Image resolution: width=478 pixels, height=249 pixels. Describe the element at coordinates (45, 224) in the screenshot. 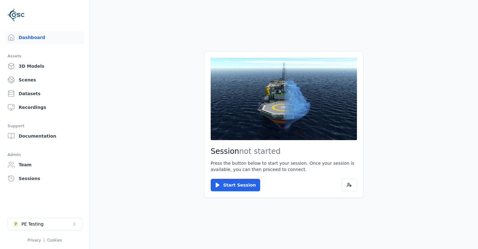

I see `button: Select a workspace` at that location.